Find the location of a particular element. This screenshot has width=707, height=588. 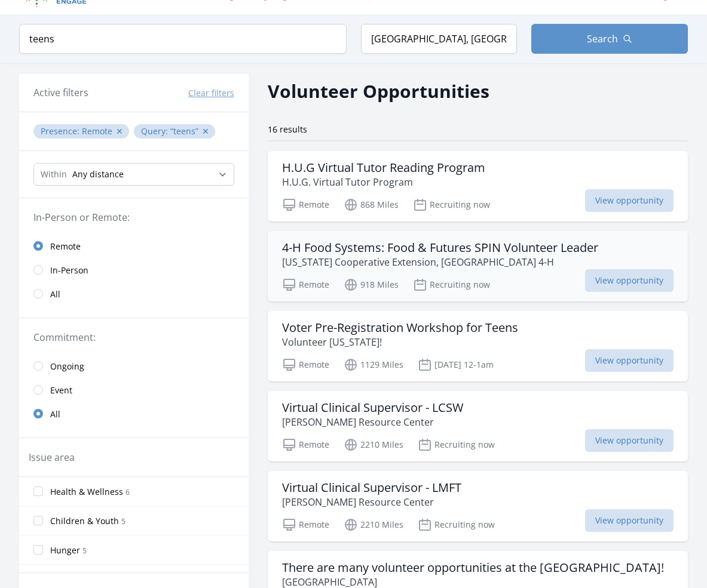

input: Keyword is located at coordinates (182, 39).